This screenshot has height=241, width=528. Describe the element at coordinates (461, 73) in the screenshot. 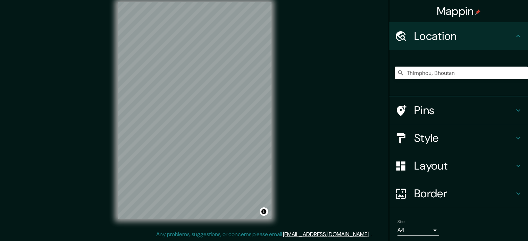

I see `input: Pick your city or area` at that location.